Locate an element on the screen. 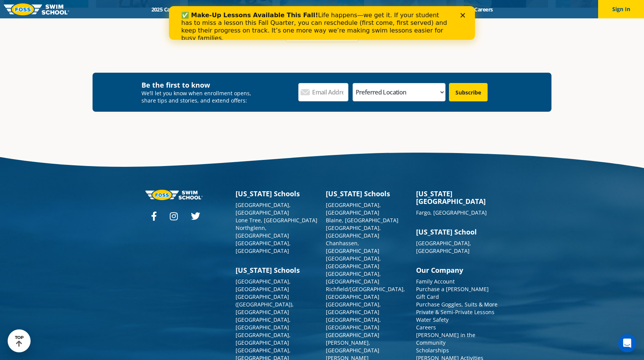 Image resolution: width=644 pixels, height=360 pixels. a: Purchase Goggles, Suits & More is located at coordinates (457, 304).